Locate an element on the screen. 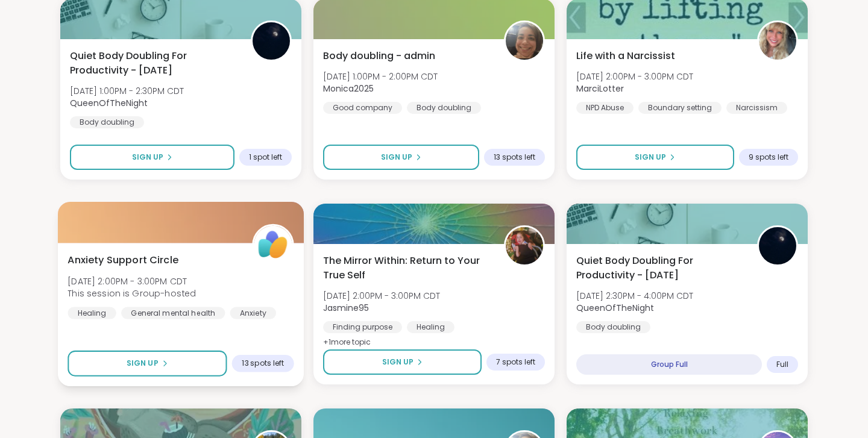 The height and width of the screenshot is (438, 868). div: General mental health is located at coordinates (173, 313).